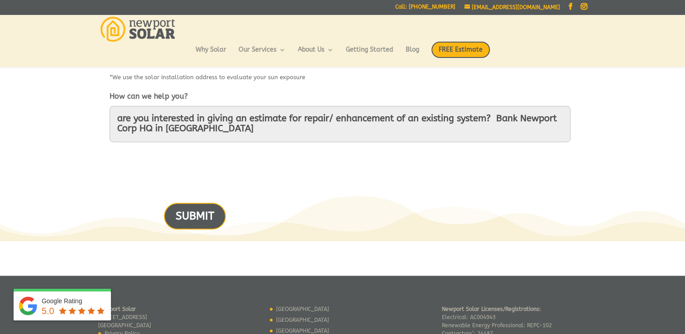 The height and width of the screenshot is (334, 685). I want to click on a: Blog, so click(413, 54).